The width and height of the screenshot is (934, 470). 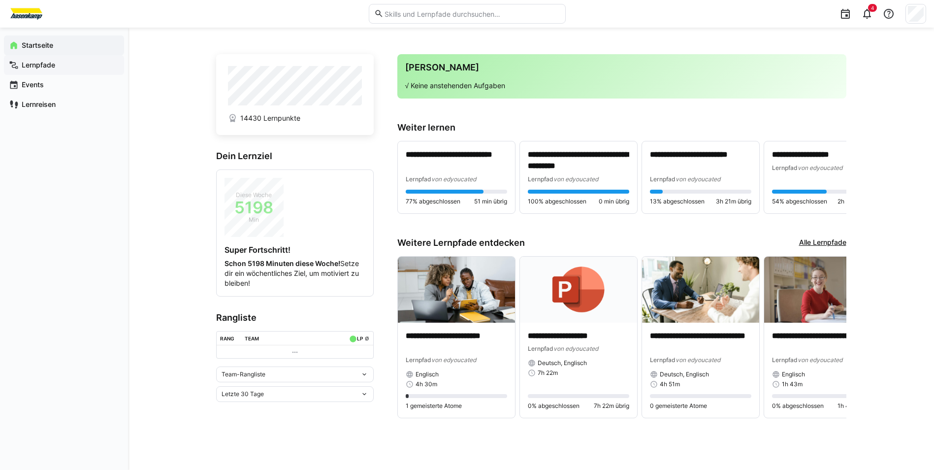 What do you see at coordinates (252, 338) in the screenshot?
I see `div: Team` at bounding box center [252, 338].